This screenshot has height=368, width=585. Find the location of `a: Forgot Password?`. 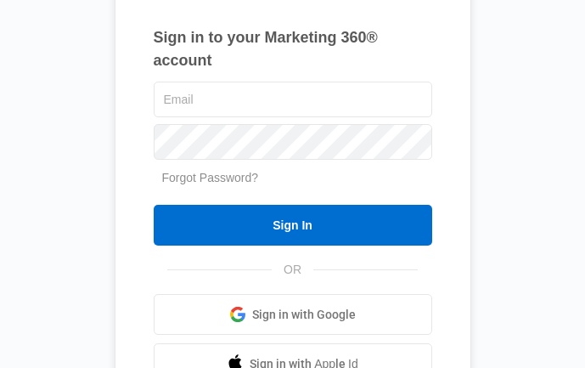

a: Forgot Password? is located at coordinates (211, 177).